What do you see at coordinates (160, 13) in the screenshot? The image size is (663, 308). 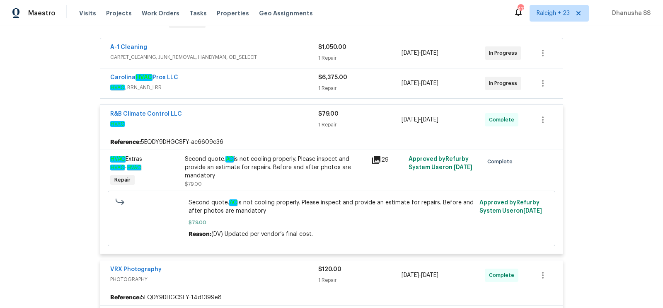 I see `span: Work Orders` at bounding box center [160, 13].